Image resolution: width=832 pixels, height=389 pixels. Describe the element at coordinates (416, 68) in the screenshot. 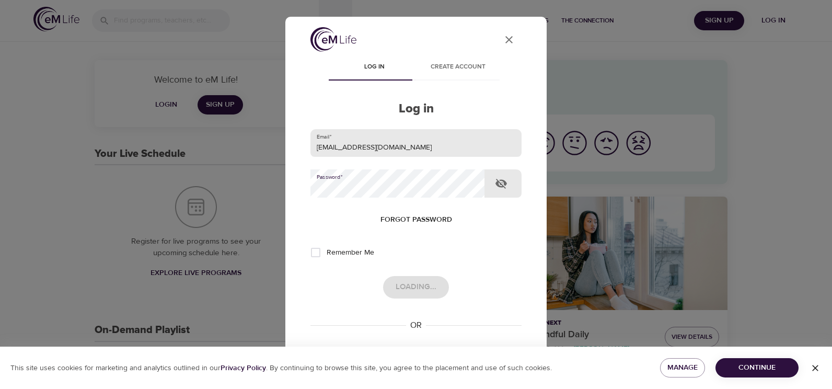

I see `div: disabled tabs example` at that location.